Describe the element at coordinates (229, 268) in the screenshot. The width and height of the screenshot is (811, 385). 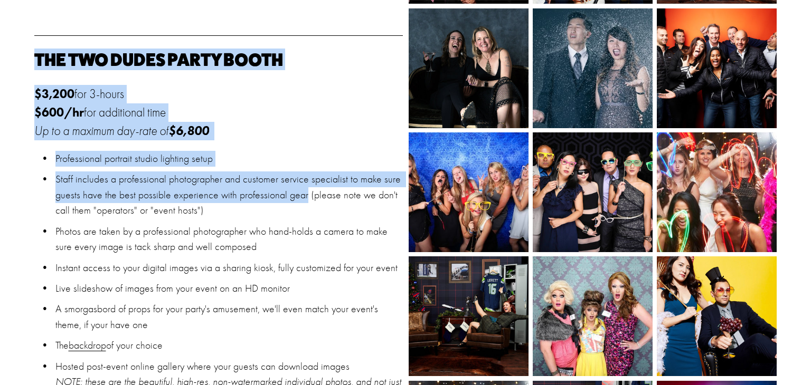
I see `p: Instant access to your digital images via a sharing kiosk, fully customized for your event` at that location.